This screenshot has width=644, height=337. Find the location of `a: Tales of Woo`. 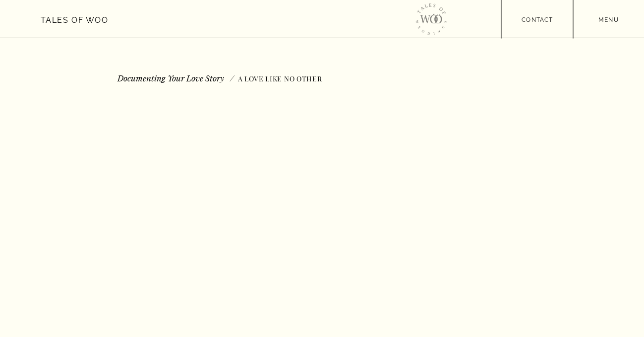

a: Tales of Woo is located at coordinates (75, 19).